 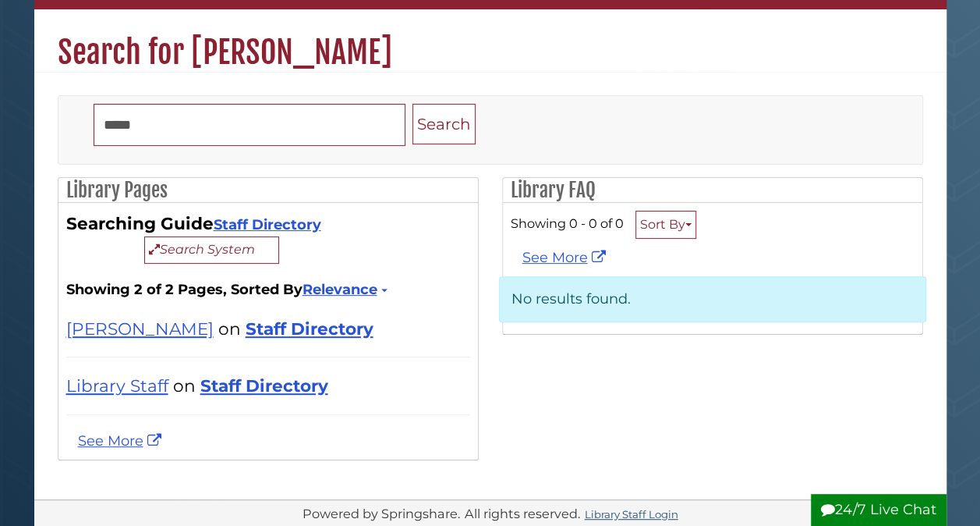 What do you see at coordinates (522, 514) in the screenshot?
I see `div: All rights reserved.` at bounding box center [522, 514].